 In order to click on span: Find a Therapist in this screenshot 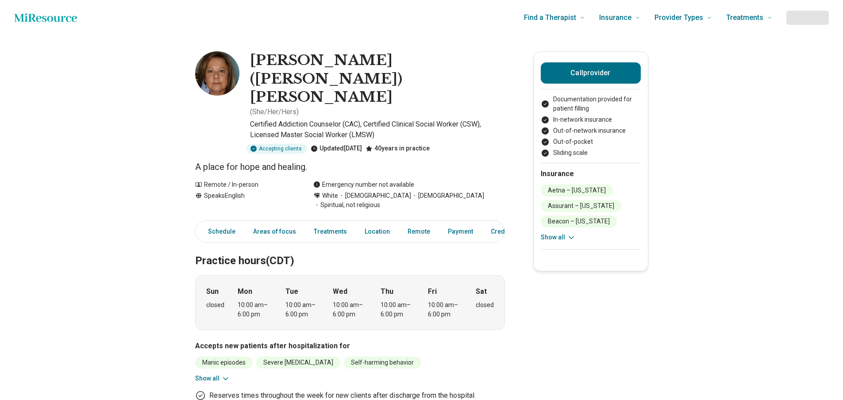, I will do `click(550, 18)`.